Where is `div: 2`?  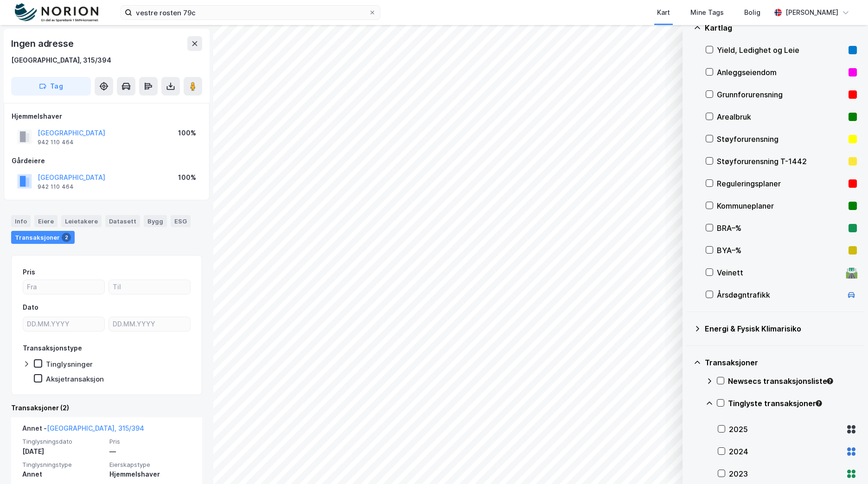
div: 2 is located at coordinates (66, 237).